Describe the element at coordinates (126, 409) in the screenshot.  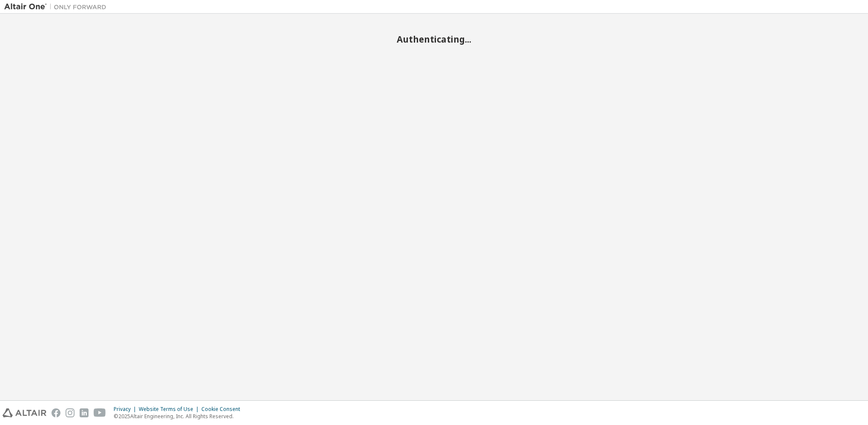
I see `div: Privacy` at that location.